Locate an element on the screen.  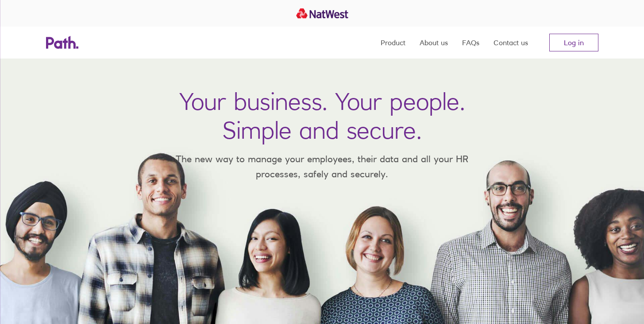
a: FAQs is located at coordinates (471, 43).